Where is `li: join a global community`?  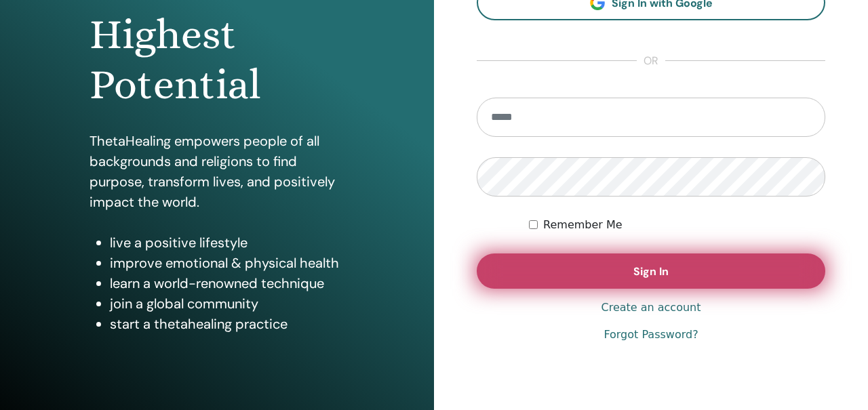 li: join a global community is located at coordinates (227, 303).